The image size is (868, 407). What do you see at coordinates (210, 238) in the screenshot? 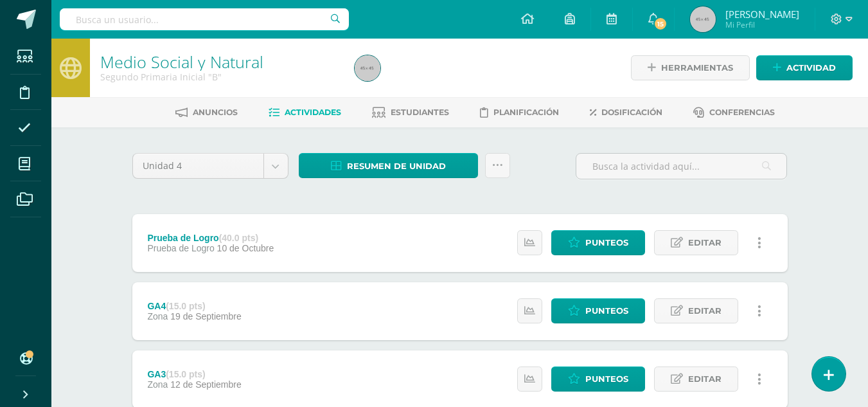
I see `div: Prueba de Logro` at bounding box center [210, 238].